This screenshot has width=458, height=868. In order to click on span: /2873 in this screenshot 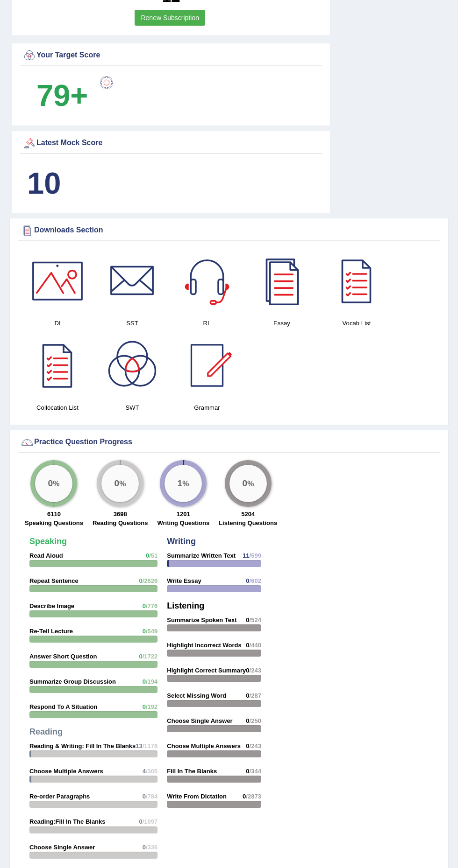, I will do `click(253, 796)`.